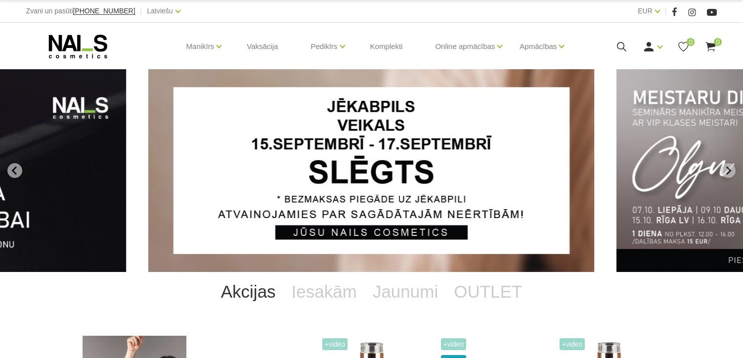  What do you see at coordinates (405, 292) in the screenshot?
I see `a: Jaunumi` at bounding box center [405, 292].